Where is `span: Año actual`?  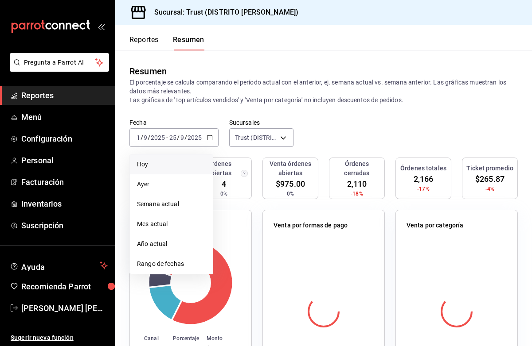
span: Año actual is located at coordinates (171, 244).